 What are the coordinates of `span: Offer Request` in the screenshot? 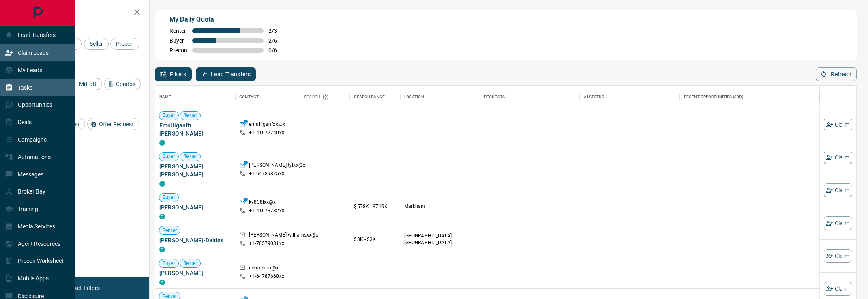 It's located at (117, 124).